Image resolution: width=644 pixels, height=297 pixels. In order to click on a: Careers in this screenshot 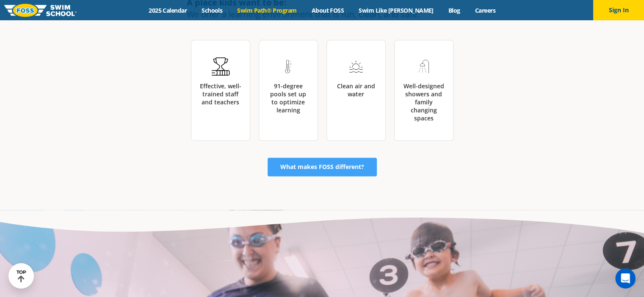, I will do `click(484, 10)`.